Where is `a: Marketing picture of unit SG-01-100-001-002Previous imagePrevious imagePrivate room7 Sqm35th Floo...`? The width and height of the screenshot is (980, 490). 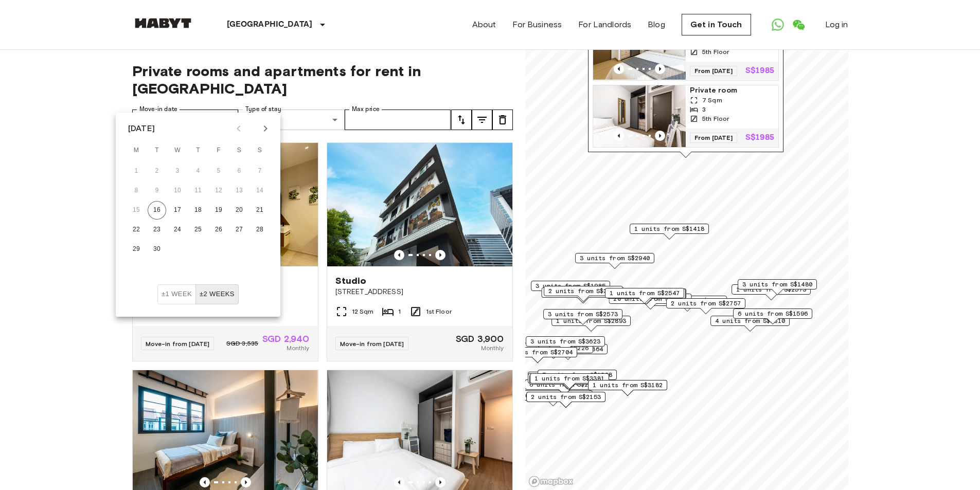 a: Marketing picture of unit SG-01-100-001-002Previous imagePrevious imagePrivate room7 Sqm35th Floo... is located at coordinates (686, 116).